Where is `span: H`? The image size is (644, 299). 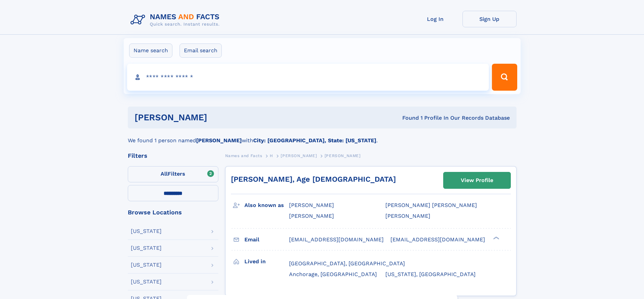 span: H is located at coordinates (271, 156).